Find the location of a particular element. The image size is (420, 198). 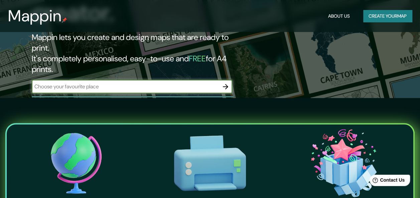

img: mappin-pin is located at coordinates (64, 20).